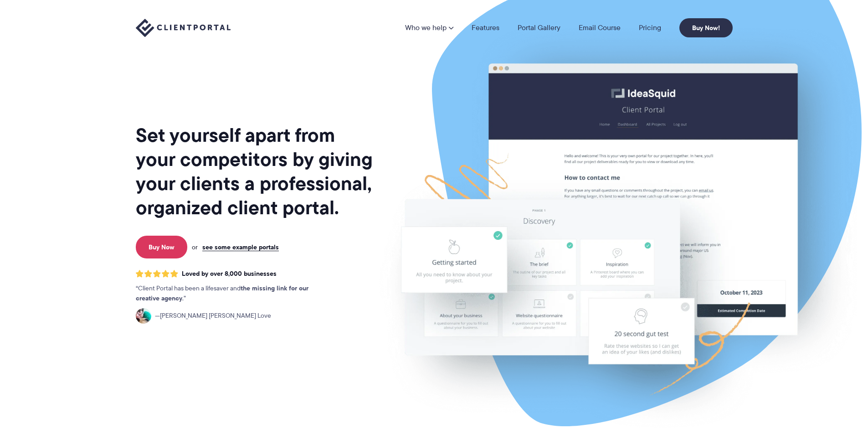 The width and height of the screenshot is (868, 439). I want to click on a: Features, so click(485, 28).